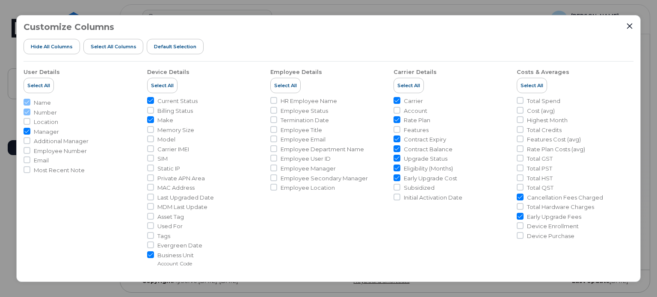  Describe the element at coordinates (547, 120) in the screenshot. I see `span: Highest Month` at that location.